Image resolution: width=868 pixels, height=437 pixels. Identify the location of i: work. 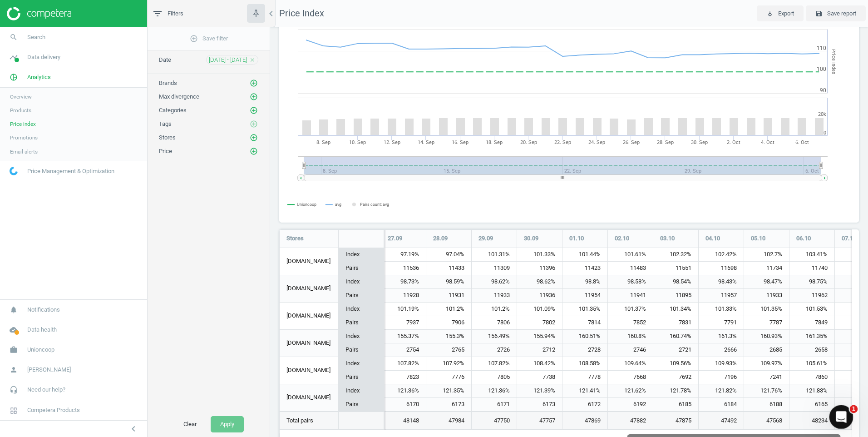
(13, 350).